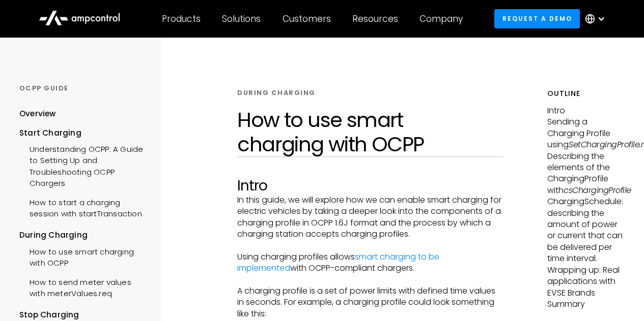  I want to click on p: In this guide, we will explore how we can enable smart charging for electric vehicles by taking a..., so click(370, 218).